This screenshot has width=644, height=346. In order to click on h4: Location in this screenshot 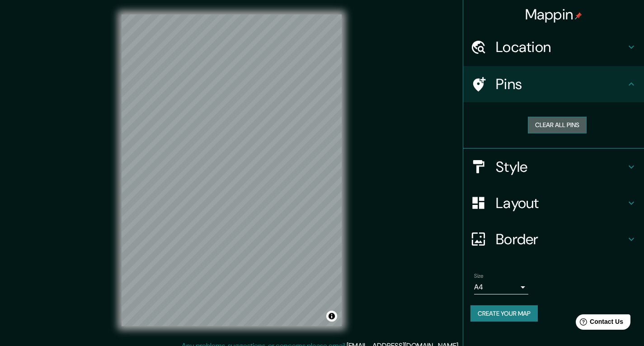, I will do `click(561, 47)`.